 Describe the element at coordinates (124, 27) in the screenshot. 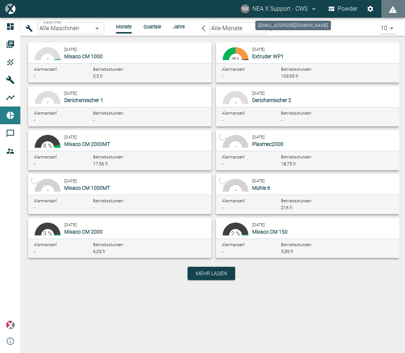

I see `li: Monate` at that location.